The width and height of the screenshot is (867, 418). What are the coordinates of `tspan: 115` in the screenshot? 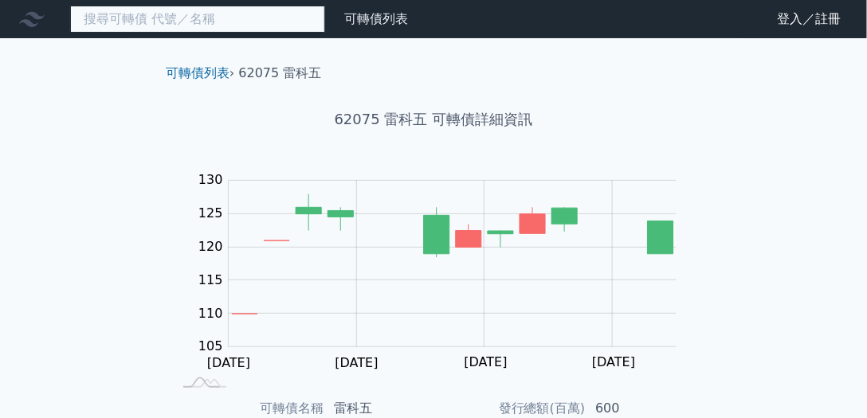 It's located at (210, 280).